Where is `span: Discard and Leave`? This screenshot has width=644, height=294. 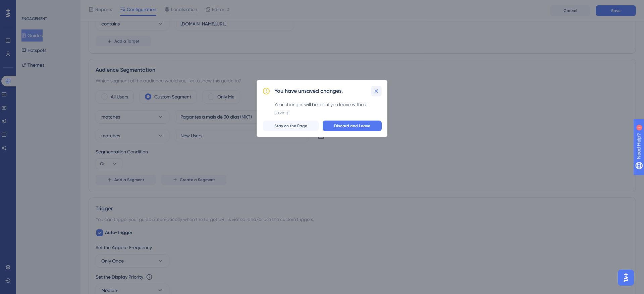
span: Discard and Leave is located at coordinates (352, 126).